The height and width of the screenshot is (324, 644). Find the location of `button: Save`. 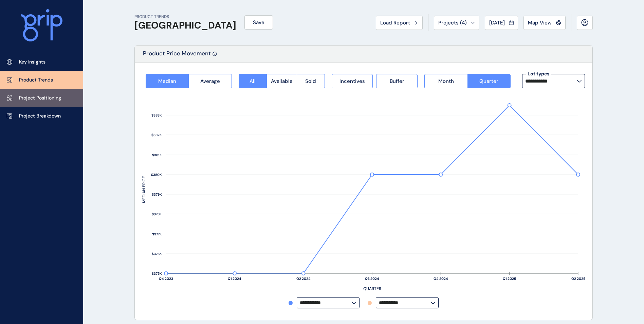

button: Save is located at coordinates (258, 22).